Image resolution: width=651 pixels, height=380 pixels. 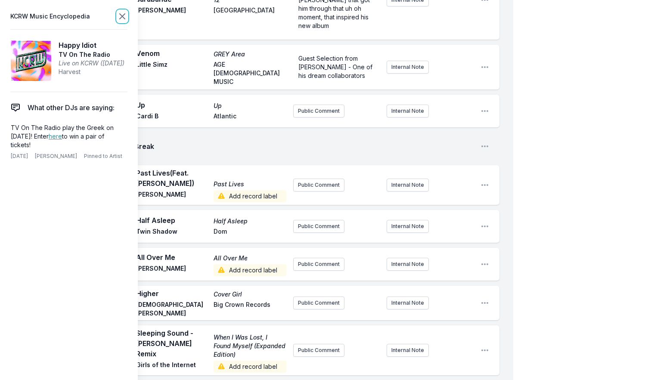 What do you see at coordinates (103, 156) in the screenshot?
I see `span: Pinned to Artist` at bounding box center [103, 156].